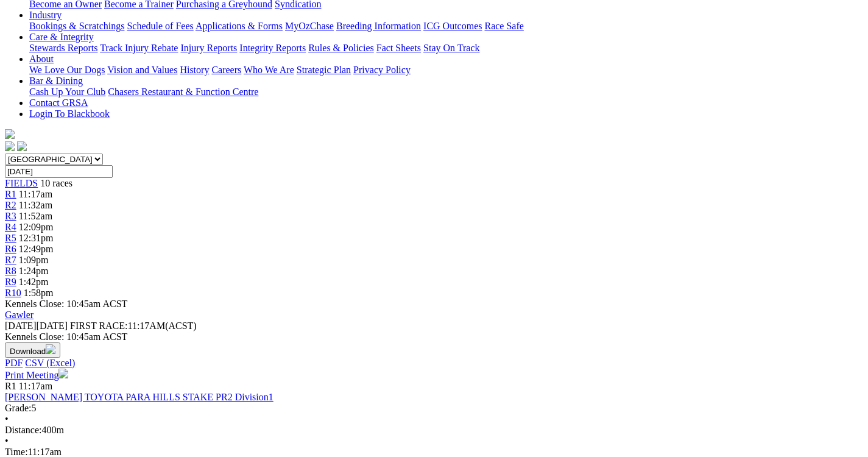 The image size is (868, 457). What do you see at coordinates (63, 373) in the screenshot?
I see `img: printer.svg` at bounding box center [63, 373].